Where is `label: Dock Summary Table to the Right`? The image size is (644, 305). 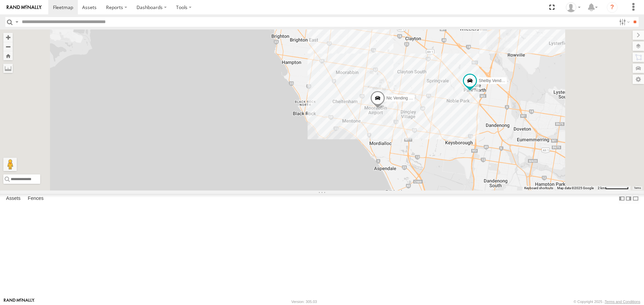 label: Dock Summary Table to the Right is located at coordinates (628, 199).